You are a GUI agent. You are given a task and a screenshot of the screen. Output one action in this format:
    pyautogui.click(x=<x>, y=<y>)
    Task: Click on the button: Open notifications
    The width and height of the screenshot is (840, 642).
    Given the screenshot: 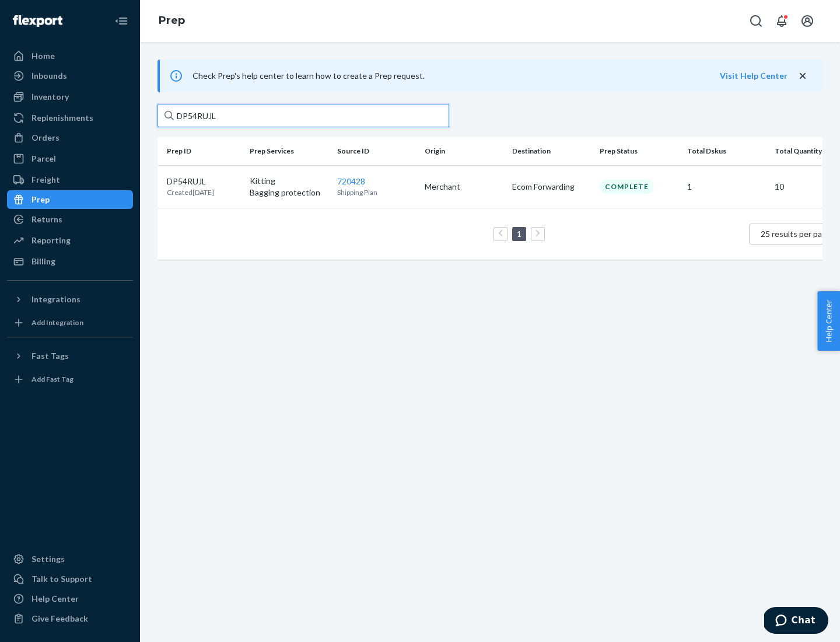 What is the action you would take?
    pyautogui.click(x=782, y=21)
    